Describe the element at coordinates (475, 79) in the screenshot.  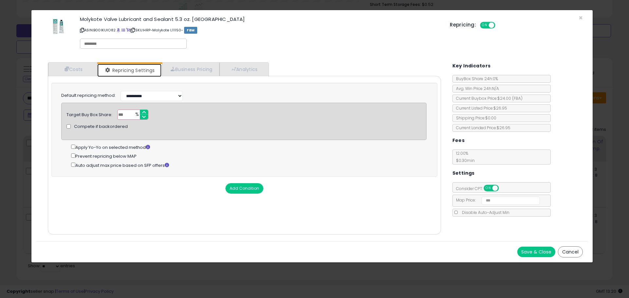
I see `span: BuyBox Share 24h: 0%` at that location.